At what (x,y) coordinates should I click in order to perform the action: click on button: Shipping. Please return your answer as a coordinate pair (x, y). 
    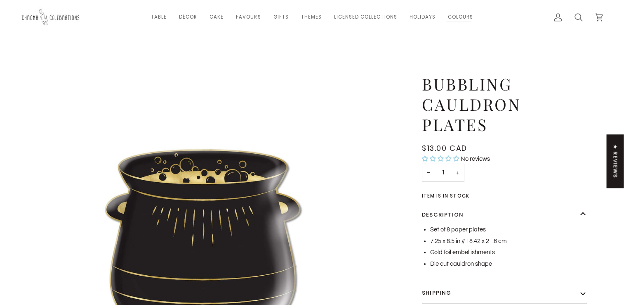
    Looking at the image, I should click on (505, 293).